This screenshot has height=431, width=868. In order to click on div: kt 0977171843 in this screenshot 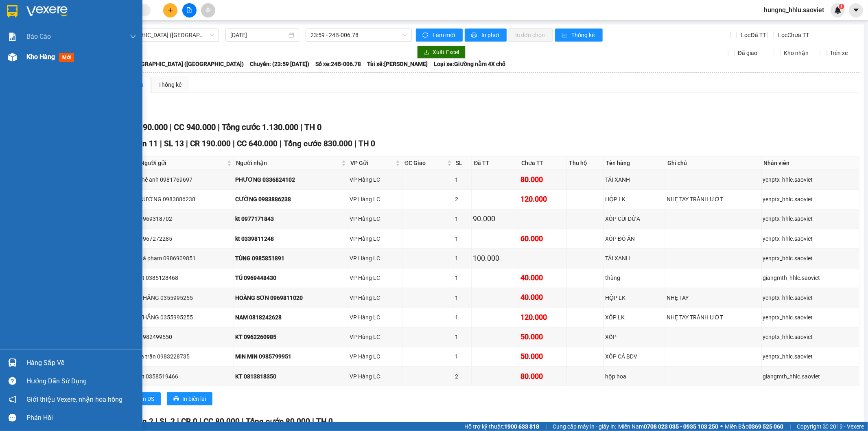, I will do `click(291, 219)`.